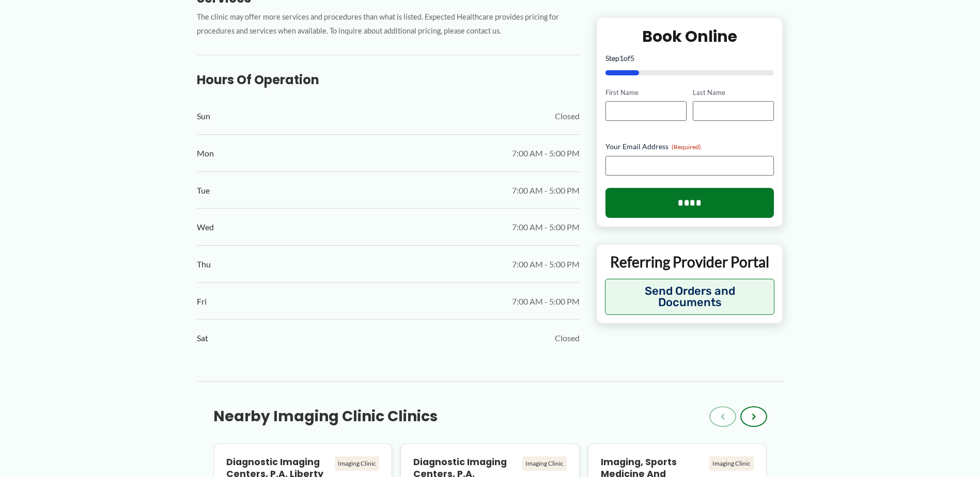 The height and width of the screenshot is (477, 980). Describe the element at coordinates (632, 58) in the screenshot. I see `span: 5` at that location.